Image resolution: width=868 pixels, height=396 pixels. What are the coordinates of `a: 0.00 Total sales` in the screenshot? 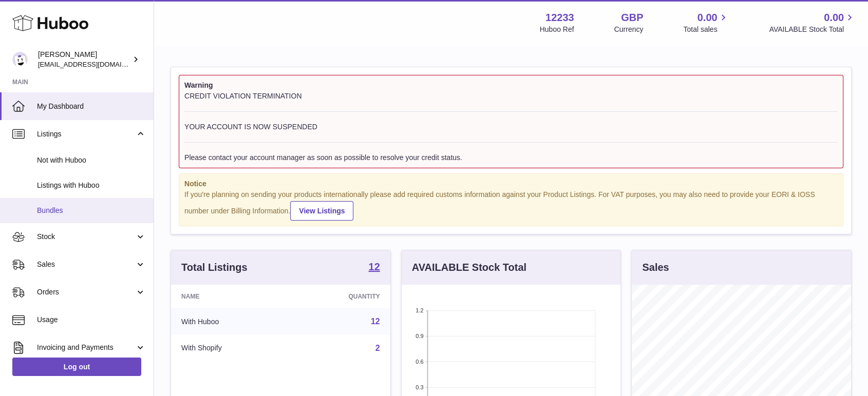 It's located at (706, 22).